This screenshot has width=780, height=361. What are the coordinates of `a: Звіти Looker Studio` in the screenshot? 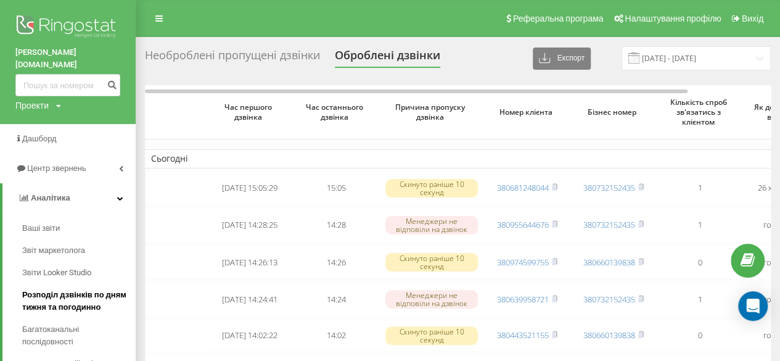 It's located at (79, 273).